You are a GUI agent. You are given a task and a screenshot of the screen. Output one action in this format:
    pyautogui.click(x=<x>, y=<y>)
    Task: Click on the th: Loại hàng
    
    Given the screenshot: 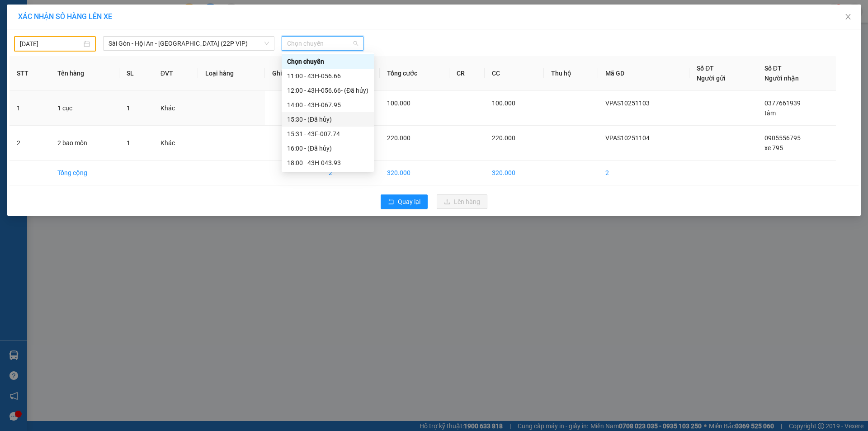 What is the action you would take?
    pyautogui.click(x=231, y=73)
    